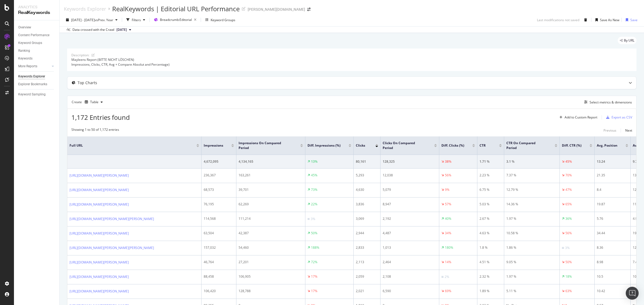 This screenshot has width=644, height=305. Describe the element at coordinates (410, 233) in the screenshot. I see `div: 4,487` at that location.